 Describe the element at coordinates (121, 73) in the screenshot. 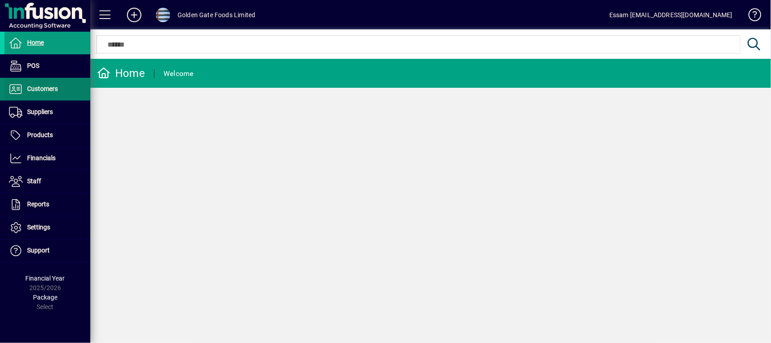

I see `div: Home` at that location.